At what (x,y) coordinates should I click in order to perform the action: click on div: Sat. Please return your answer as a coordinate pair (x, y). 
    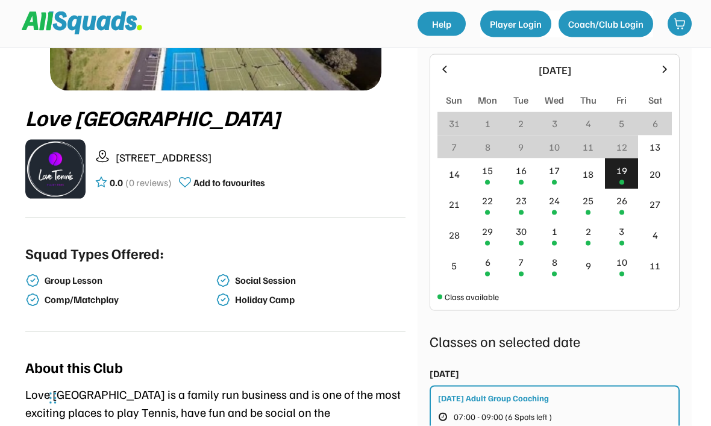
    Looking at the image, I should click on (655, 100).